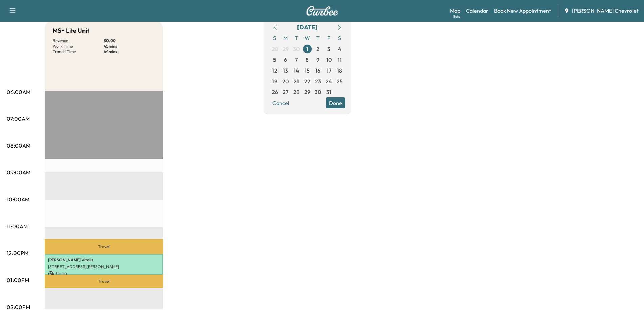  Describe the element at coordinates (17, 253) in the screenshot. I see `p: 12:00PM` at that location.